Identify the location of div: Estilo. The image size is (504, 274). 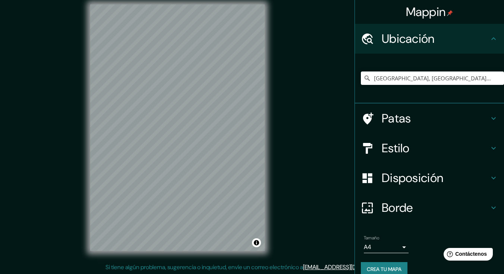
(429, 148).